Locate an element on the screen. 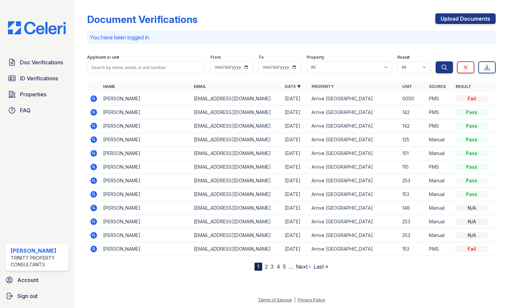 Image resolution: width=509 pixels, height=308 pixels. p: You have been logged in is located at coordinates (291, 37).